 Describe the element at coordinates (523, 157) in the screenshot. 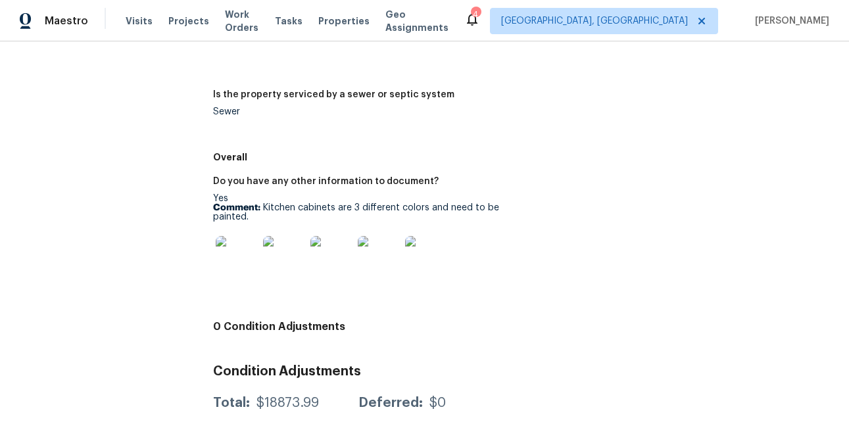

I see `h5: Overall` at that location.